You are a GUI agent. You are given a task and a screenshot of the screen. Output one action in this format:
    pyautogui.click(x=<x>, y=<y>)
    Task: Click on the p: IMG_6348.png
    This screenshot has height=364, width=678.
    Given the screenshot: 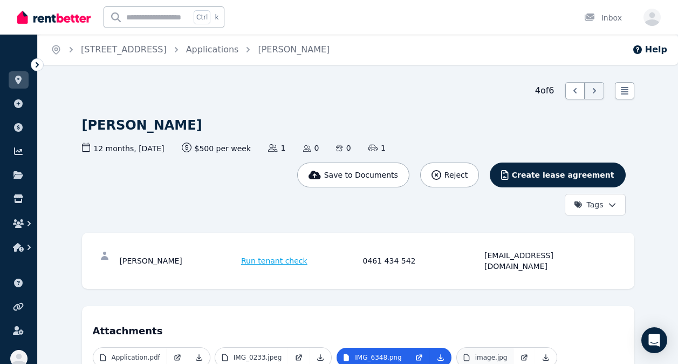 What is the action you would take?
    pyautogui.click(x=378, y=357)
    